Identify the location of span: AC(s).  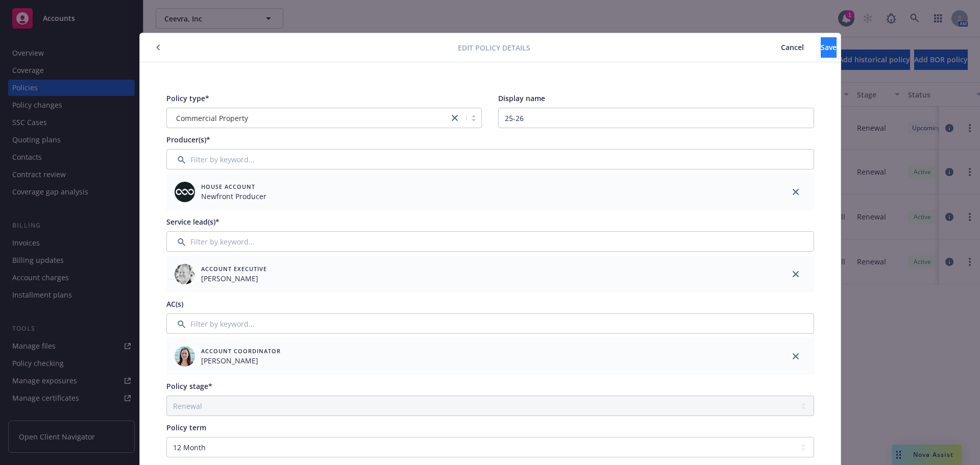
(175, 303).